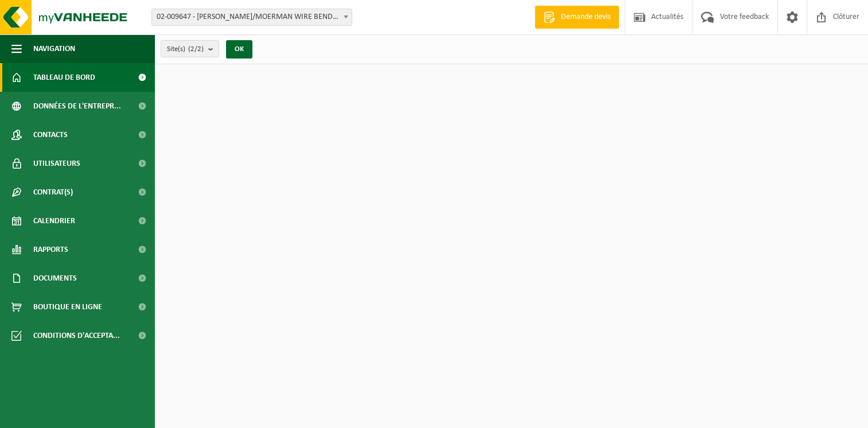  I want to click on span: Utilisateurs, so click(57, 164).